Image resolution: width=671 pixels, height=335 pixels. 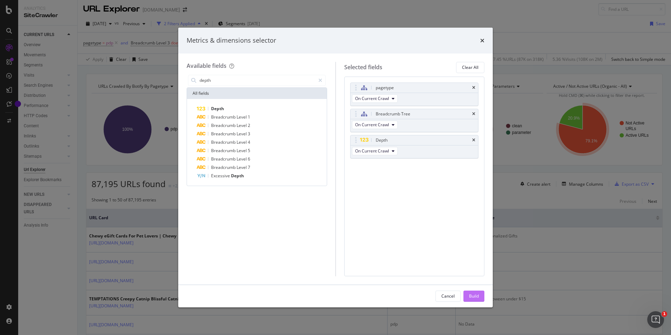 What do you see at coordinates (249, 159) in the screenshot?
I see `span: 6` at bounding box center [249, 159].